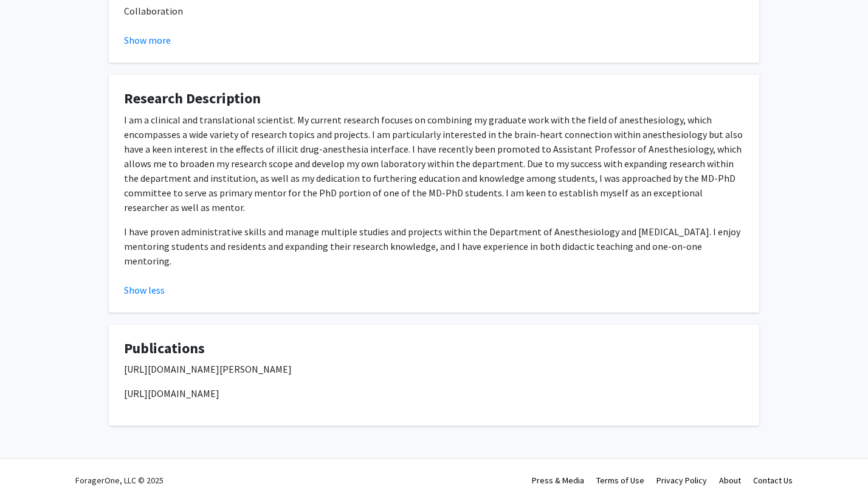 The height and width of the screenshot is (487, 868). What do you see at coordinates (434, 11) in the screenshot?
I see `p: Collaboration` at bounding box center [434, 11].